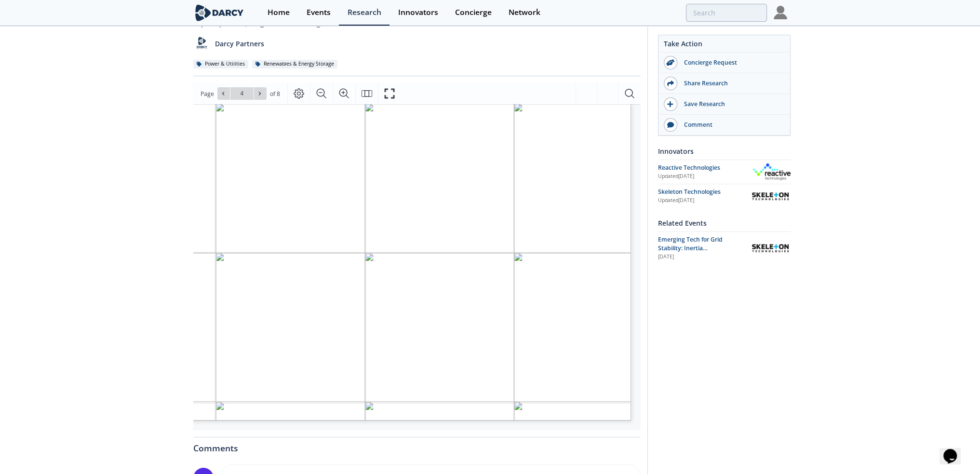 This screenshot has height=474, width=980. I want to click on div: Network, so click(524, 12).